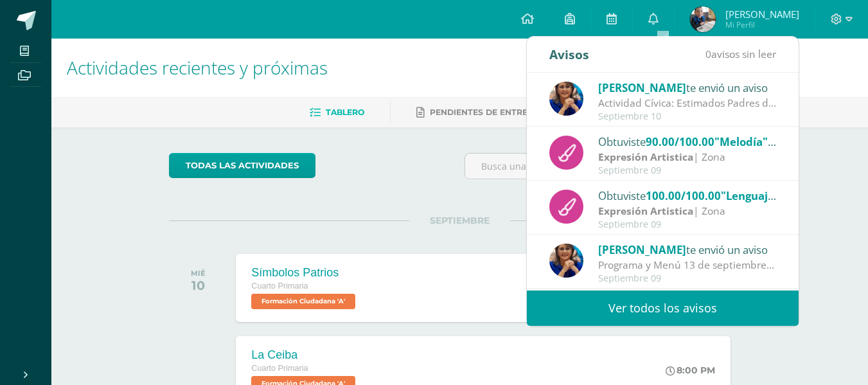  I want to click on div: 8:00 PM, so click(690, 370).